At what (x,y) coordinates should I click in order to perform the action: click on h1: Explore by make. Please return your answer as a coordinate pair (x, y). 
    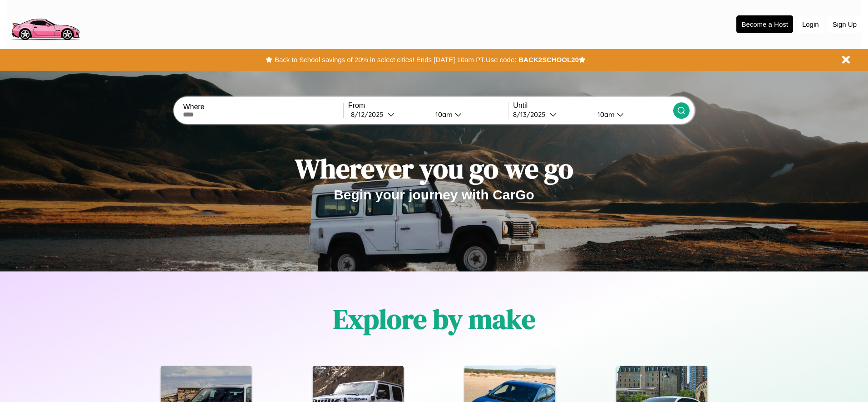
    Looking at the image, I should click on (434, 319).